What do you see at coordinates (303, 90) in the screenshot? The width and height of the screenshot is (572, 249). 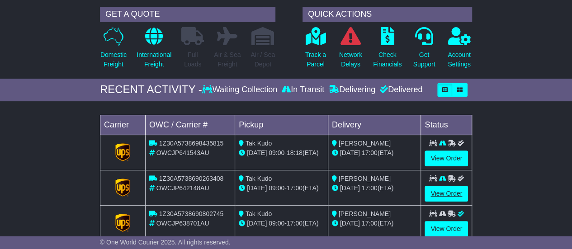 I see `div: In Transit` at bounding box center [303, 90].